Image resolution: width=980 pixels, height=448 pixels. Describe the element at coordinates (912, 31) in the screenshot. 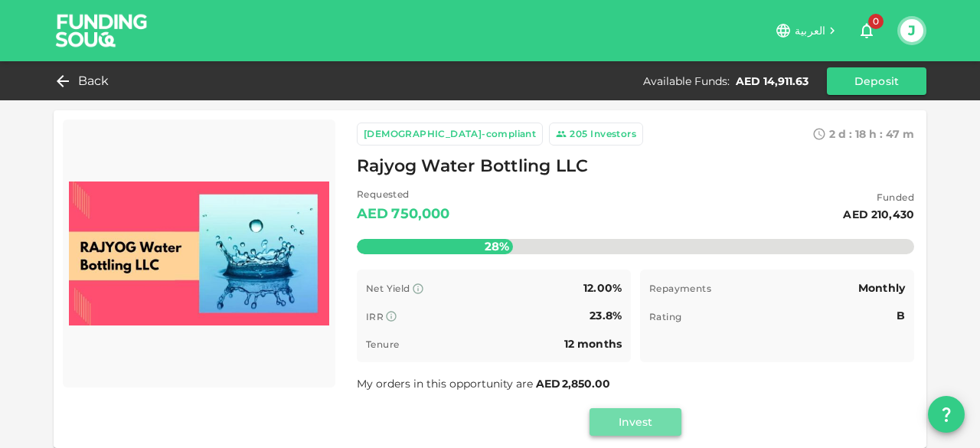

I see `button: J` at that location.